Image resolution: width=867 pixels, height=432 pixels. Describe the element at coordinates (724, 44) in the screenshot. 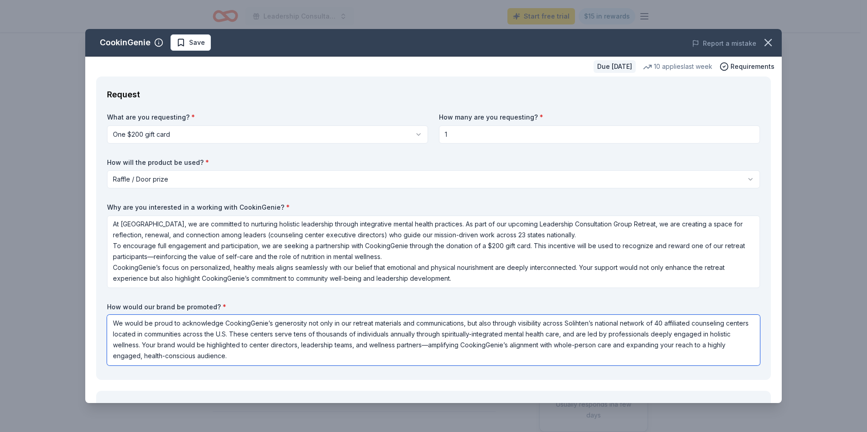

I see `button: Report a mistake` at that location.